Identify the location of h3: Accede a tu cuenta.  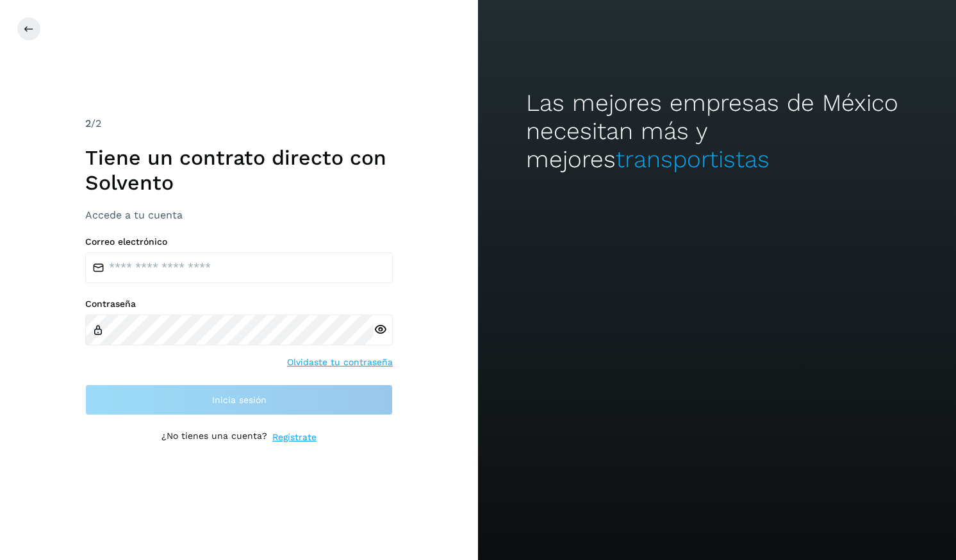
(239, 215).